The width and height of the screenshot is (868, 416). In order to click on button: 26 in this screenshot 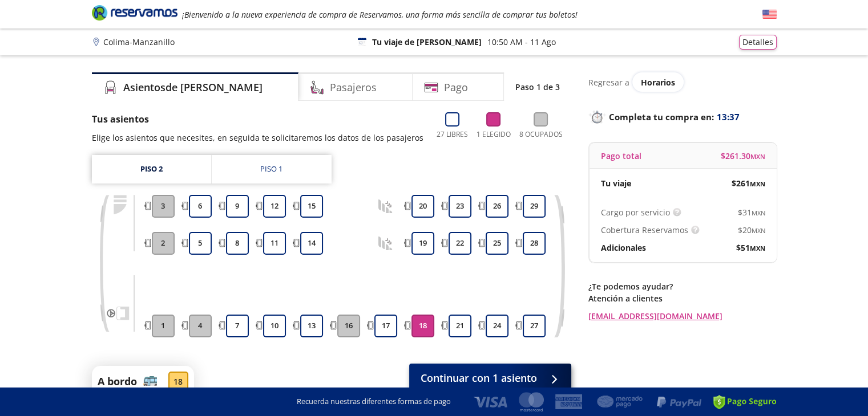, I will do `click(497, 206)`.